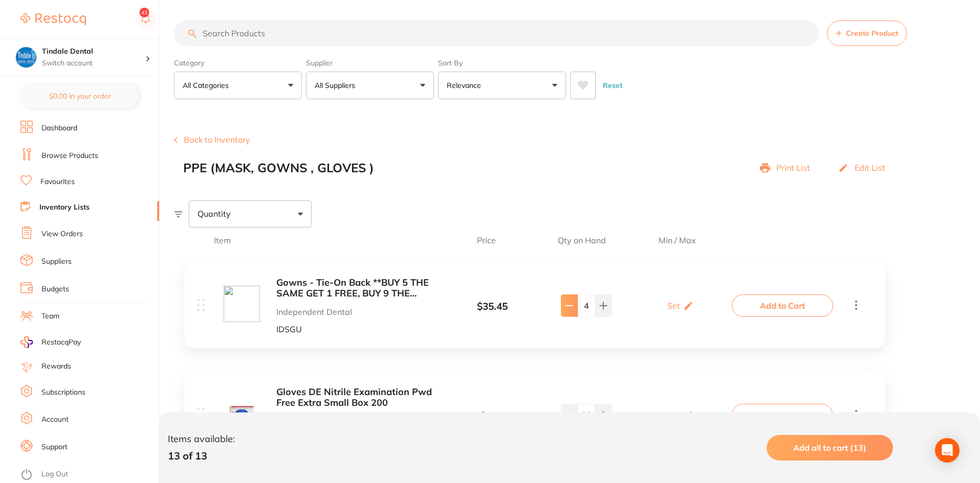 The width and height of the screenshot is (980, 483). What do you see at coordinates (61, 342) in the screenshot?
I see `span: RestocqPay` at bounding box center [61, 342].